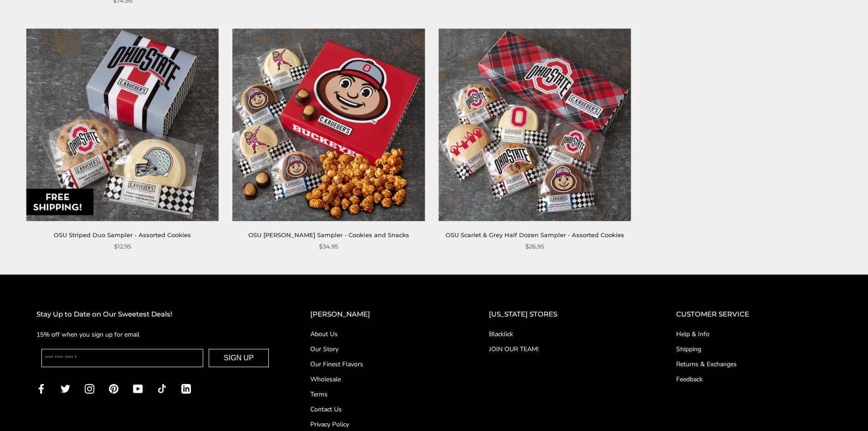 The image size is (868, 431). I want to click on a: LinkedIn, so click(186, 388).